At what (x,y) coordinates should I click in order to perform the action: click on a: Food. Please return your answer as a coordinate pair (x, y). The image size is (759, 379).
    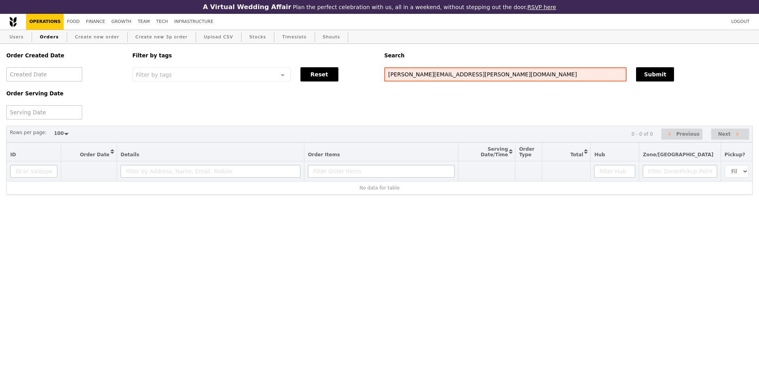
    Looking at the image, I should click on (73, 22).